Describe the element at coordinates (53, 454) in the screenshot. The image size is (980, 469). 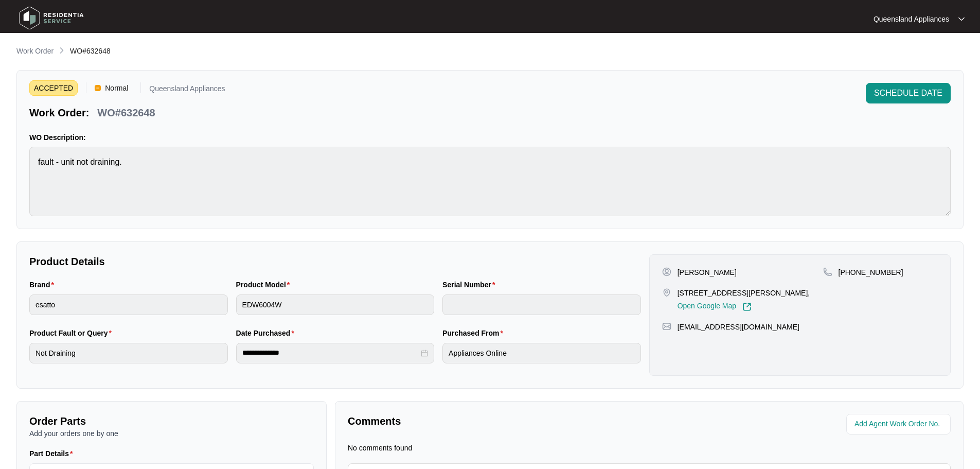
I see `label: Part Details` at that location.